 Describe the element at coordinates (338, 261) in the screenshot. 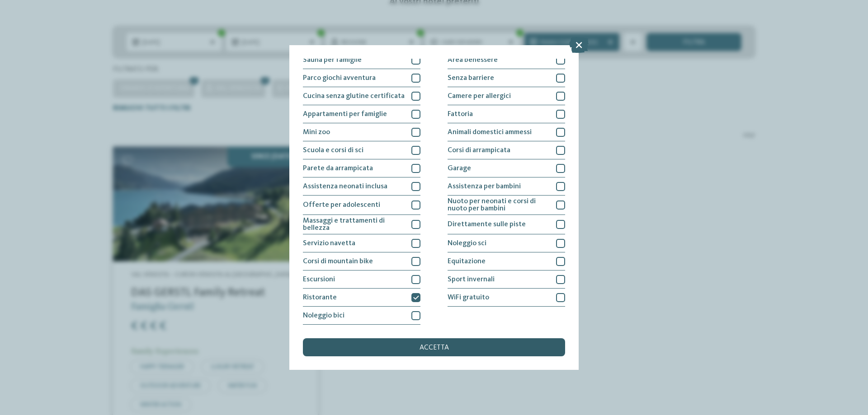

I see `span: Corsi di mountain bike` at that location.